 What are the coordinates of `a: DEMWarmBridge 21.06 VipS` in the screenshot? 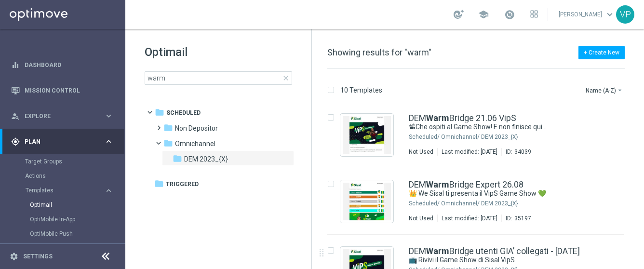 It's located at (462, 118).